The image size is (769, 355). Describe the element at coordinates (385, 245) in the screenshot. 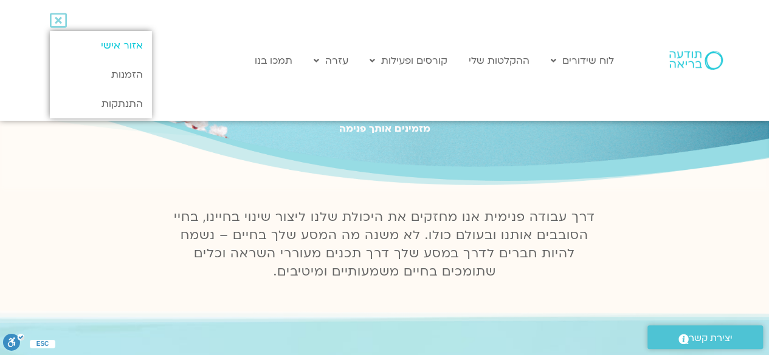

I see `p: דרך עבודה פנימית אנו מחזקים את היכולת שלנו ליצור שינוי בחיינו, בחיי הסובבים אותנו ובעולם כולו. לא...` at that location.